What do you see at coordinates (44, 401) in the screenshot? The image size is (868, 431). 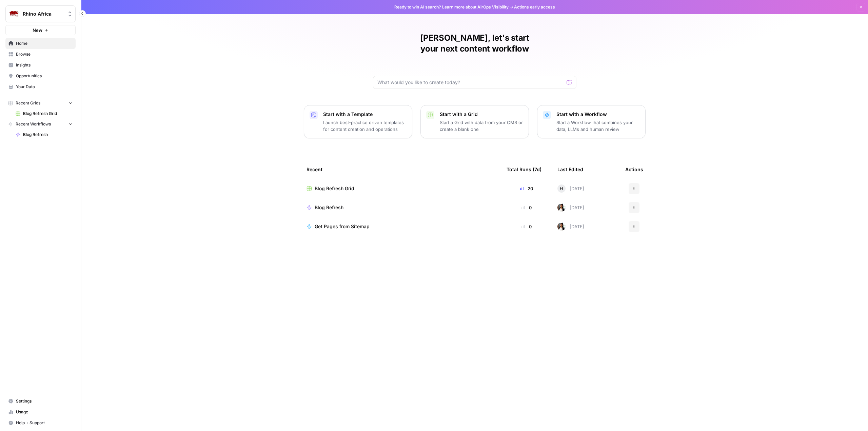 I see `span: Settings` at bounding box center [44, 401].